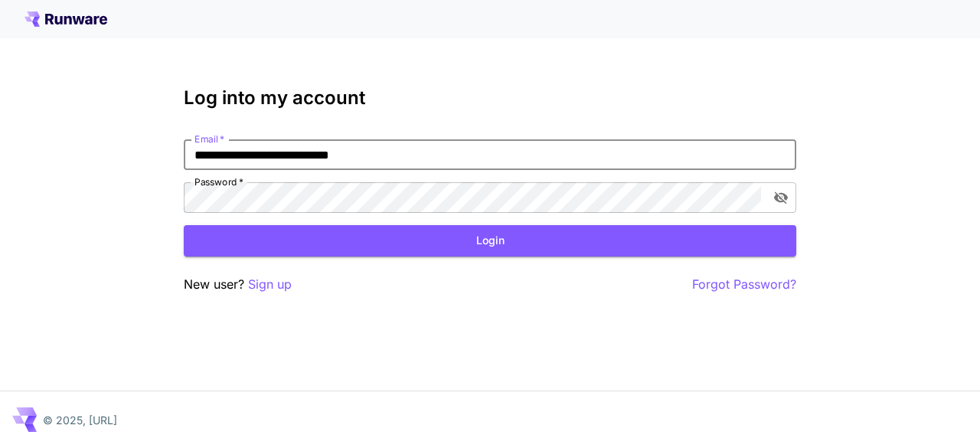 This screenshot has width=980, height=448. What do you see at coordinates (237, 284) in the screenshot?
I see `p: New user?` at bounding box center [237, 284].